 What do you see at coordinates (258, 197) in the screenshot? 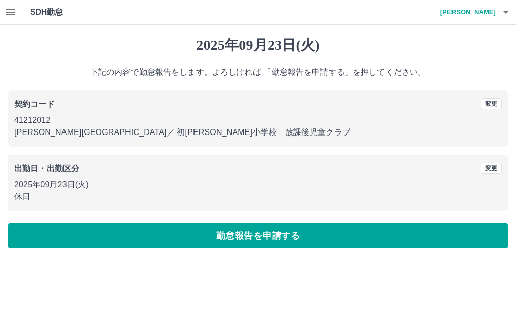
I see `p: 休日` at bounding box center [258, 197].